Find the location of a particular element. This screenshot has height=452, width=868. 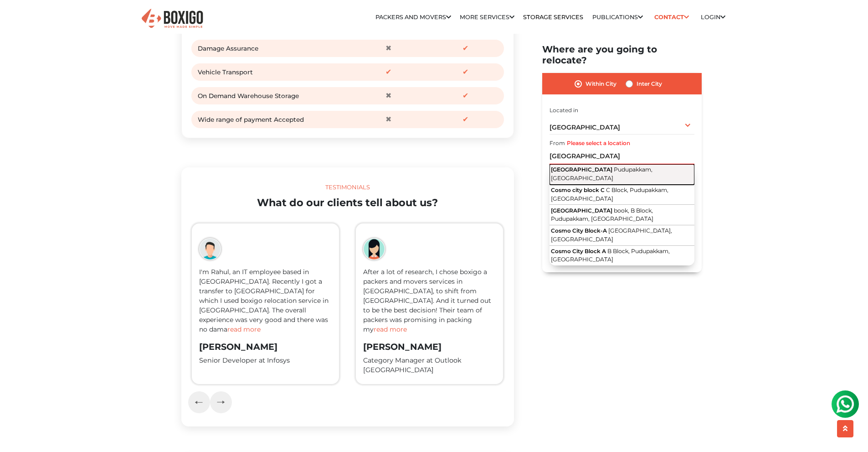

span: Cosmo City Block-A is located at coordinates (579, 231).